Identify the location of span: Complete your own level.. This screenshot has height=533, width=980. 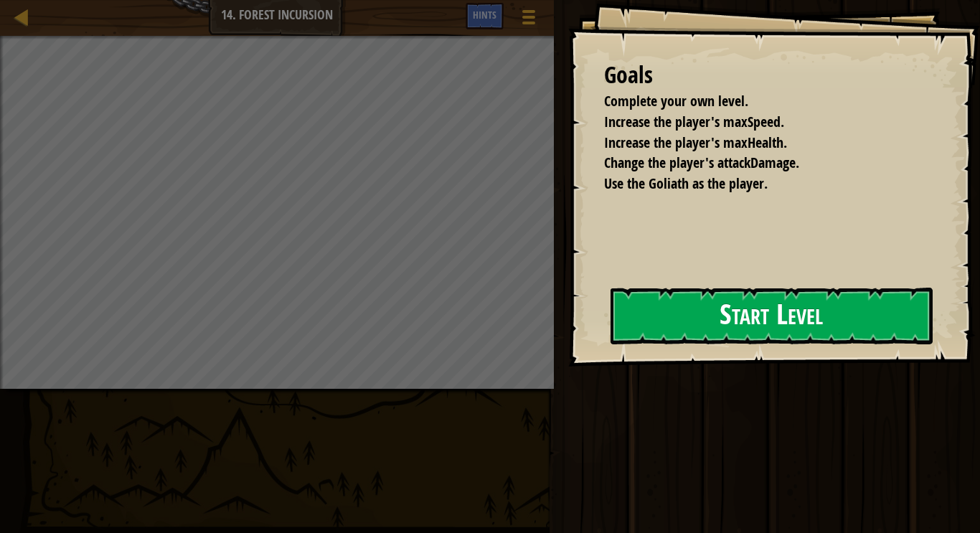
(676, 101).